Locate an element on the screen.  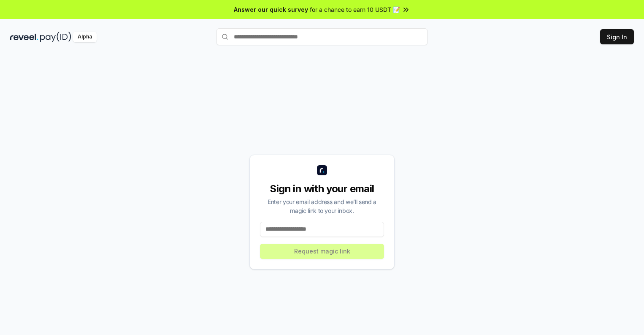
button: Sign In is located at coordinates (617, 37).